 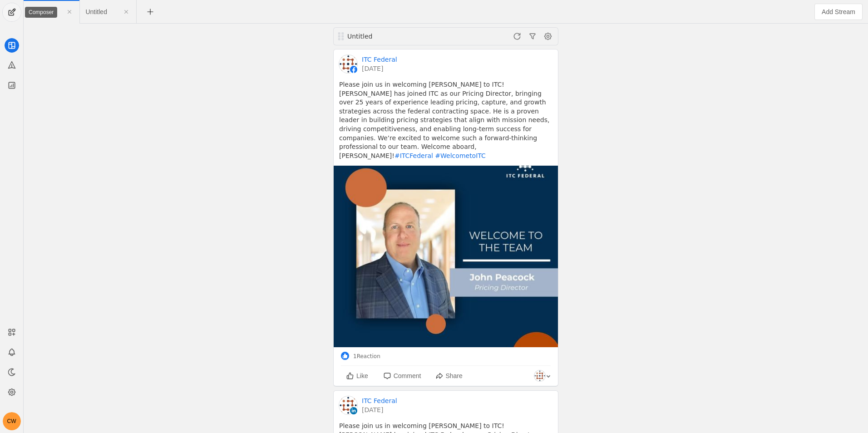 What do you see at coordinates (448, 375) in the screenshot?
I see `button: Share` at bounding box center [448, 375].